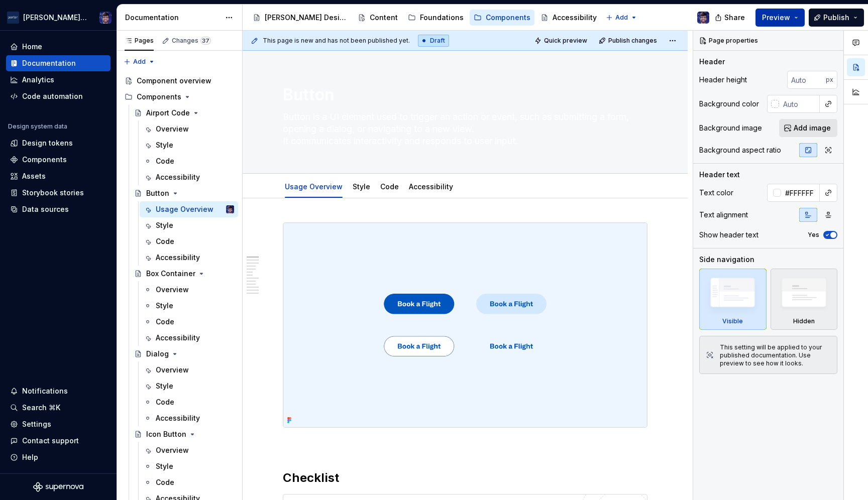 The image size is (868, 500). What do you see at coordinates (58, 97) in the screenshot?
I see `a: Code automation` at bounding box center [58, 97].